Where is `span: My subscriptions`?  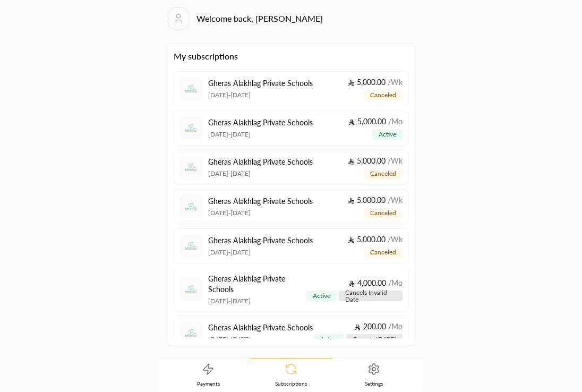 span: My subscriptions is located at coordinates (291, 56).